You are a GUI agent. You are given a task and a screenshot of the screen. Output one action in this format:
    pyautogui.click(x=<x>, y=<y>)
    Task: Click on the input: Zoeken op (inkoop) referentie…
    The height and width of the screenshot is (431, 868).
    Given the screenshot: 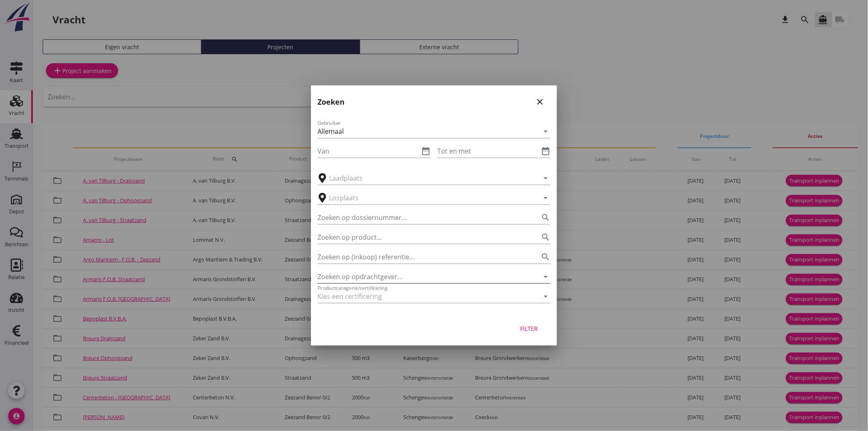 What is the action you would take?
    pyautogui.click(x=423, y=256)
    